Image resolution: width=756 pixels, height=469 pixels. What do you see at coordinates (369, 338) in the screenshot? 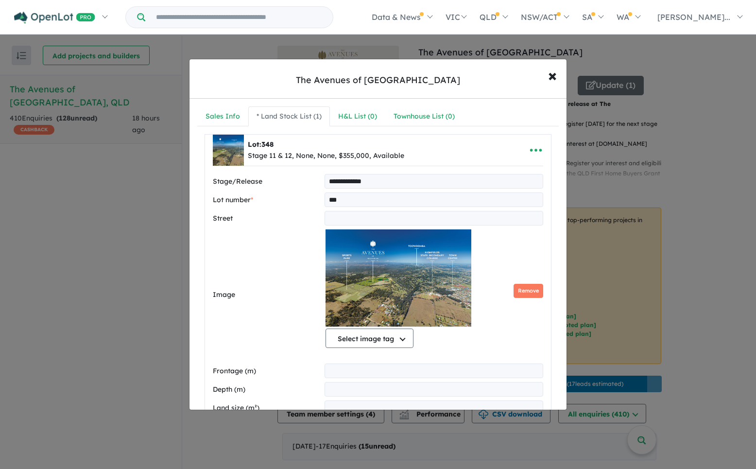
I see `button: Select image tag` at bounding box center [369, 338].